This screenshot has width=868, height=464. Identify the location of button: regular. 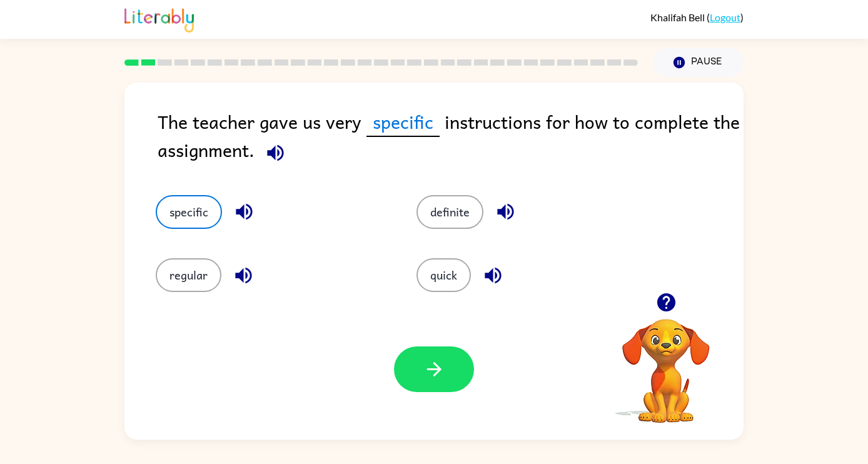
(188, 275).